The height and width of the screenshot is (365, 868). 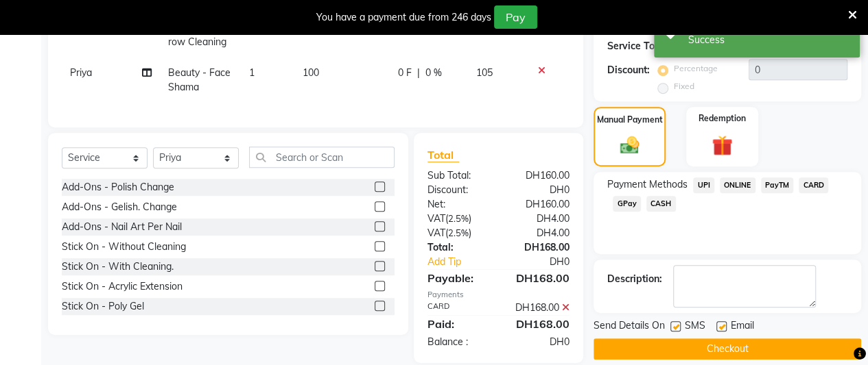 I want to click on span: GPay, so click(x=626, y=204).